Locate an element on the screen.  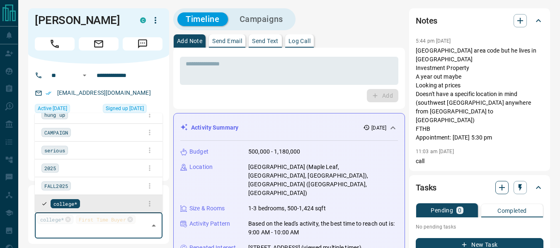
h2: Notes is located at coordinates (426, 21).